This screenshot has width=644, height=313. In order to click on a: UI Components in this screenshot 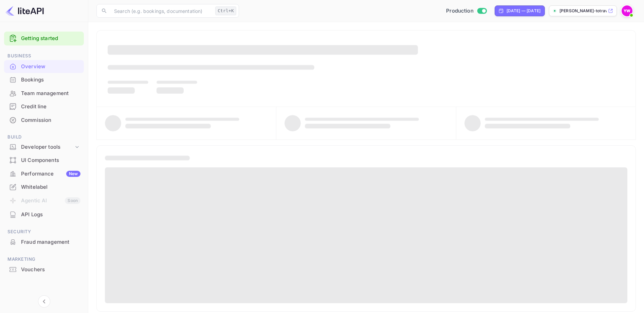, I will do `click(44, 160)`.